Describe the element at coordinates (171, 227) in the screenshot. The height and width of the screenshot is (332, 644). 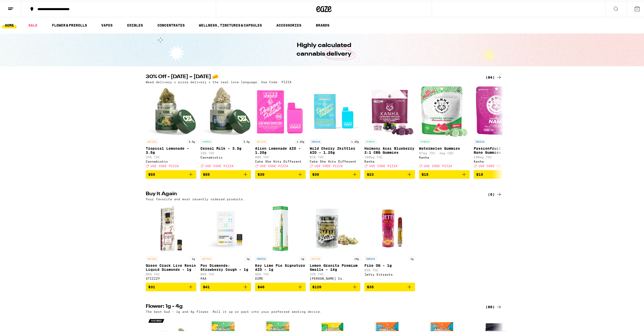
I see `img: STIIIZY - Green Crack Live Resin Liquid Diamonds - 1g` at that location.